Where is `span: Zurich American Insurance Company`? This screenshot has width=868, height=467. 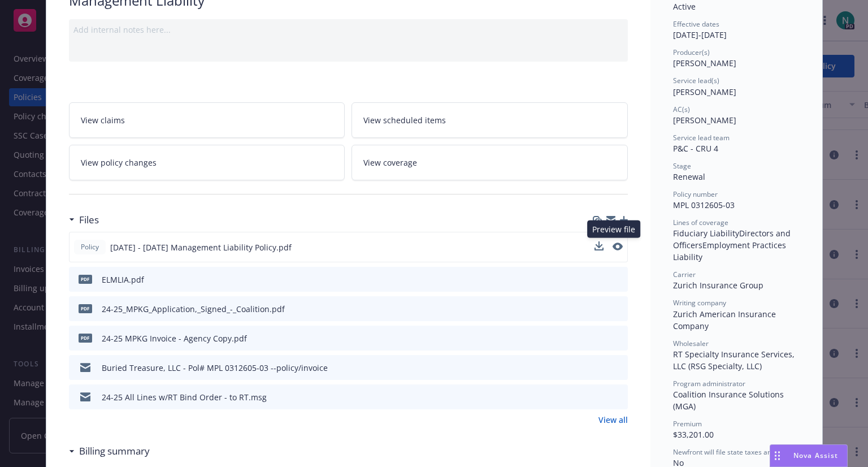
span: Zurich American Insurance Company is located at coordinates (725, 320).